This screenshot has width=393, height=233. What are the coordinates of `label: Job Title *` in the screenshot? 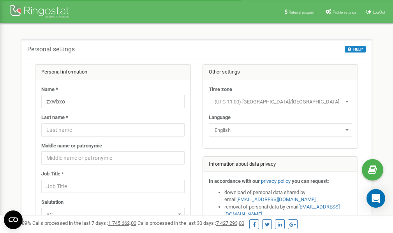 It's located at (53, 174).